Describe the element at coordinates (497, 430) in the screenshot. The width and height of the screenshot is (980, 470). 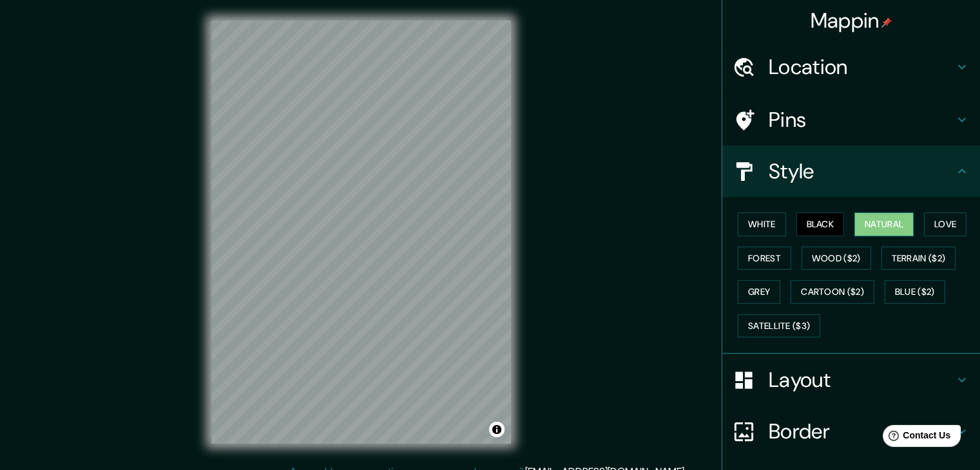
I see `button: Toggle attribution` at that location.